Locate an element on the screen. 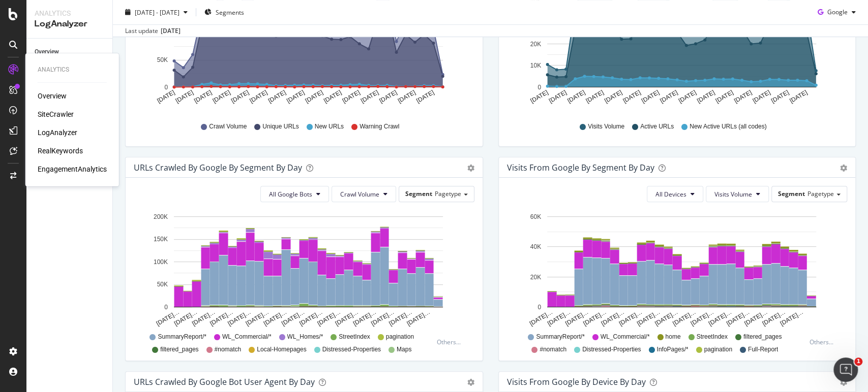 The image size is (868, 392). div: EngagementAnalytics is located at coordinates (72, 169).